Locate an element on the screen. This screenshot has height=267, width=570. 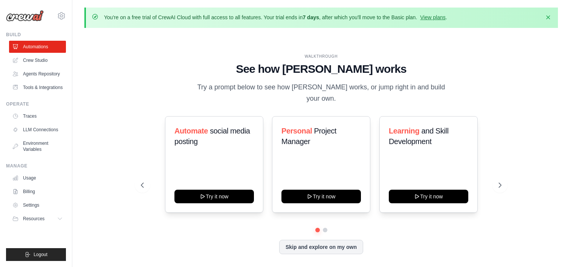
span: social media posting is located at coordinates (212, 136).